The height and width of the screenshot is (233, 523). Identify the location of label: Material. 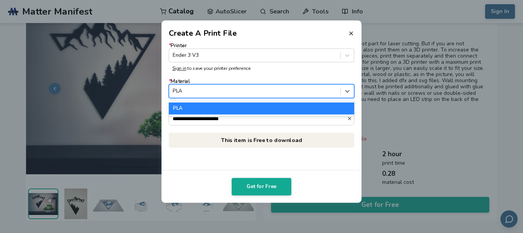
(262, 88).